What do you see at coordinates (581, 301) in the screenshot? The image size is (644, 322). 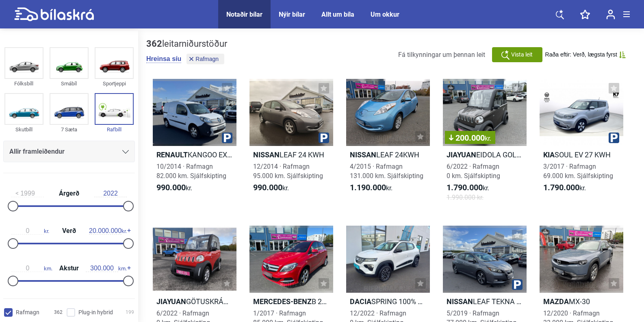 I see `h2: MX-30` at bounding box center [581, 301].